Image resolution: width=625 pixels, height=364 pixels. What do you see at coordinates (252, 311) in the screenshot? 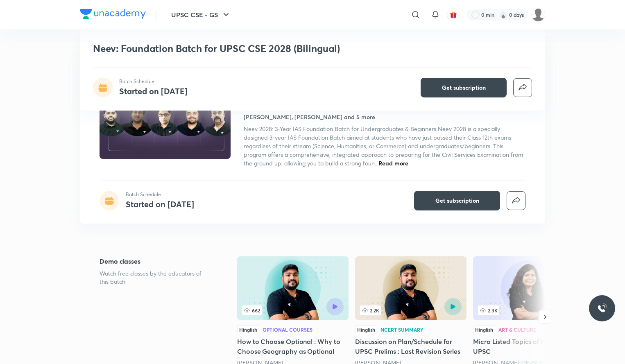
I see `span: 662` at bounding box center [252, 311].